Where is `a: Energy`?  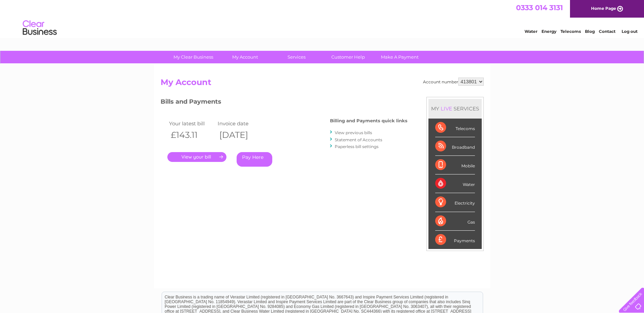 a: Energy is located at coordinates (549, 31).